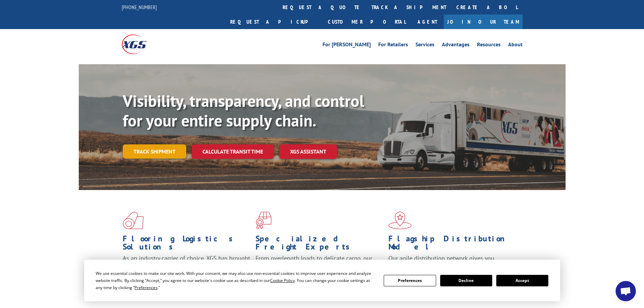  What do you see at coordinates (319, 269) in the screenshot?
I see `p: From overlength loads to delicate cargo, our experienced staff knows the best way to move your fr...` at bounding box center [319, 269].